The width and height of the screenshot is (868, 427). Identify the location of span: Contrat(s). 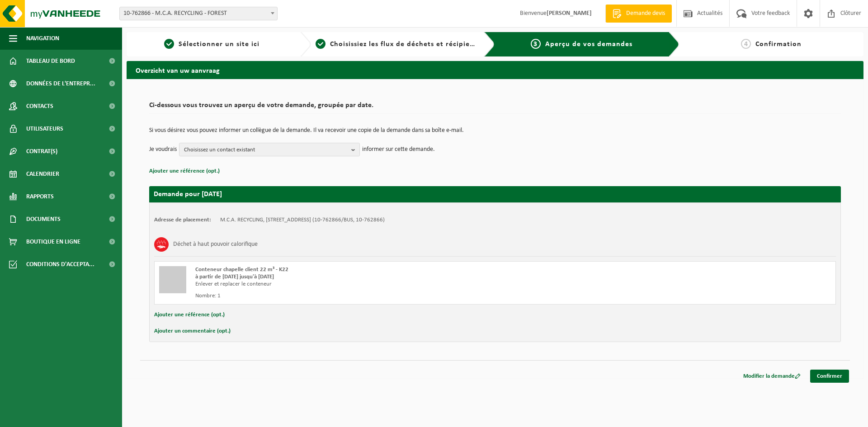
(41, 152).